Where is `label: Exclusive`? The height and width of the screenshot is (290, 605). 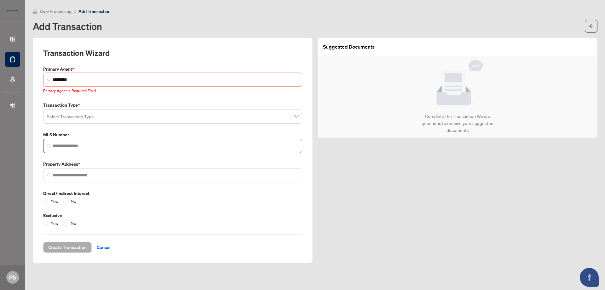
label: Exclusive is located at coordinates (173, 215).